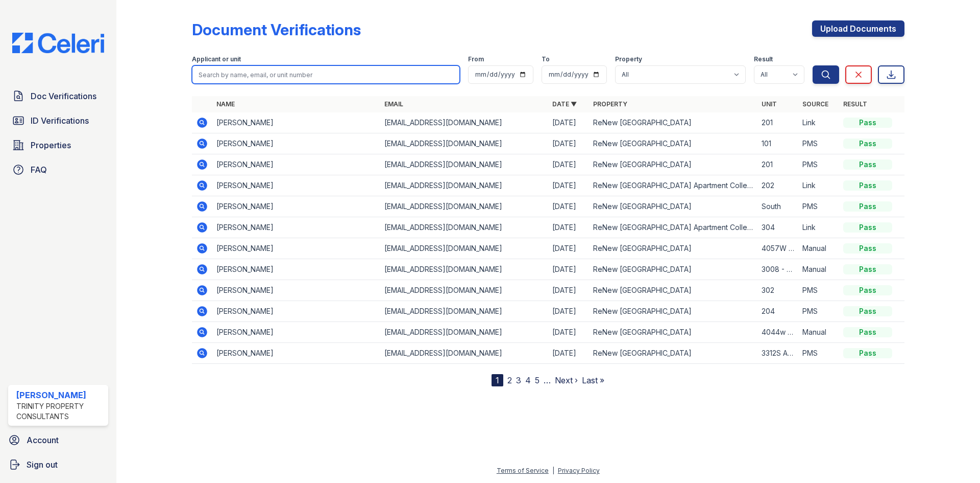 Image resolution: width=980 pixels, height=483 pixels. Describe the element at coordinates (58, 96) in the screenshot. I see `a: Doc Verifications` at that location.